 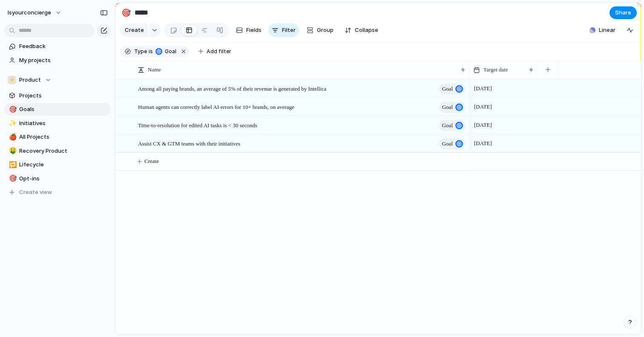 I want to click on button: Share, so click(x=624, y=13).